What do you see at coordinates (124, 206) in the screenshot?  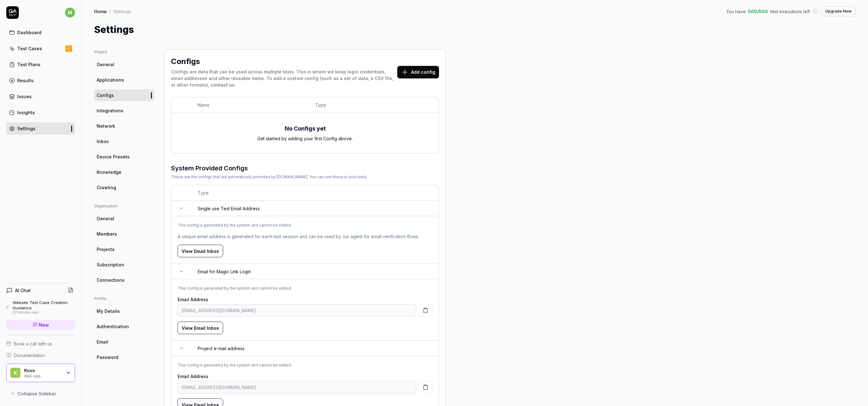 I see `div: Organization` at bounding box center [124, 206].